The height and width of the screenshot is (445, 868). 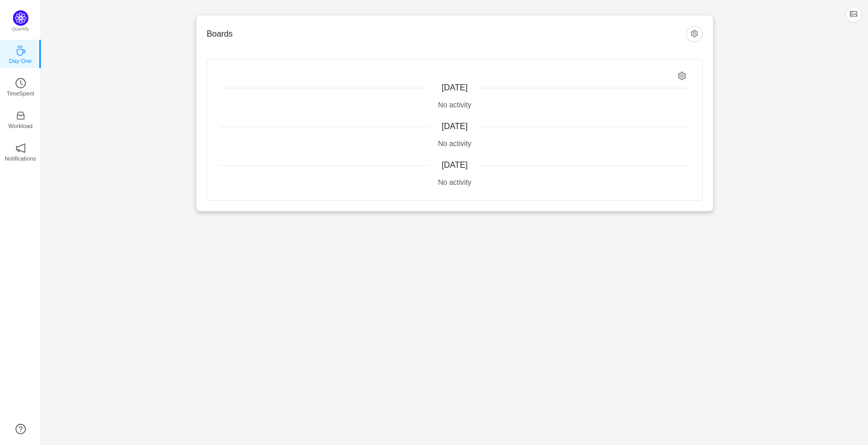 What do you see at coordinates (20, 119) in the screenshot?
I see `a: icon: inboxWorkload` at bounding box center [20, 119].